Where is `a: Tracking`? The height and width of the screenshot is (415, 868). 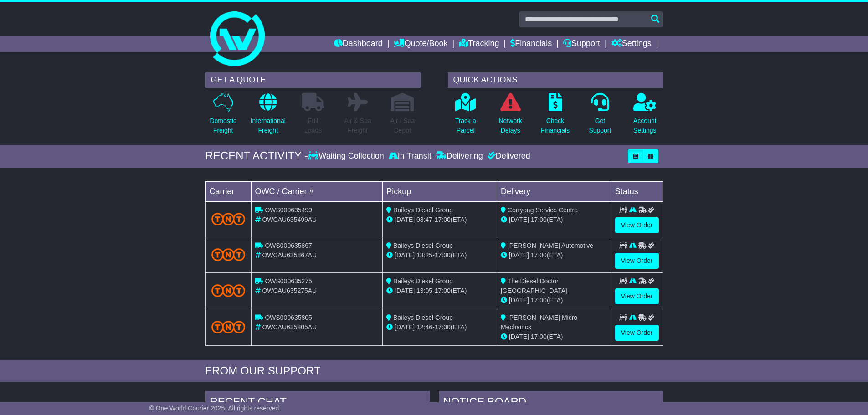
a: Tracking is located at coordinates (479, 44).